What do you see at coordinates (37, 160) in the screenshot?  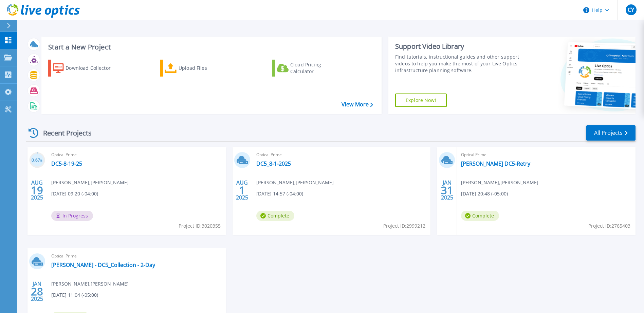 I see `h3: 0.67` at bounding box center [37, 160].